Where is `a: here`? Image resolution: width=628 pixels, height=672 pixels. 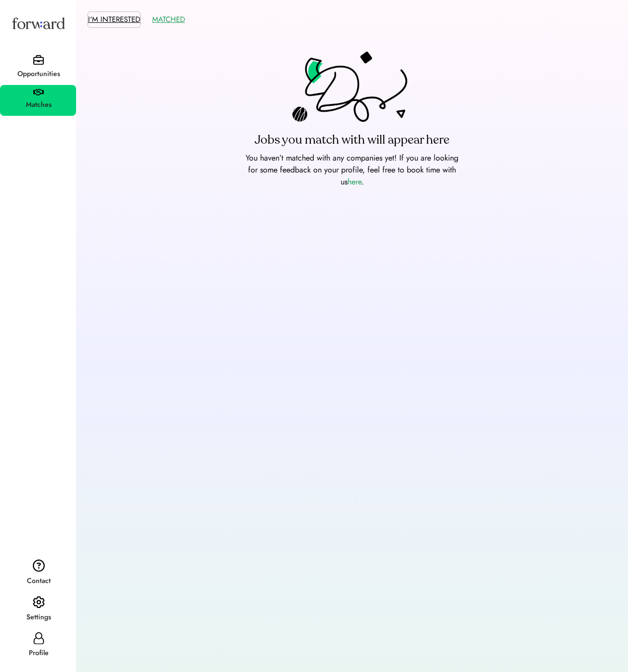
a: here is located at coordinates (355, 181).